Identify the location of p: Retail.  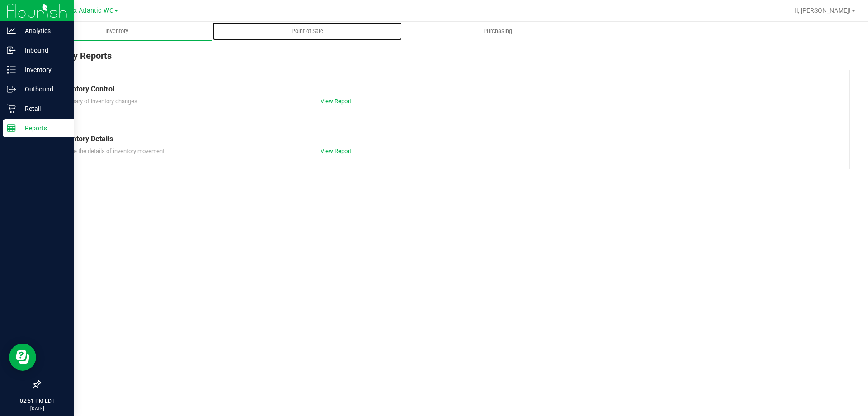
(43, 108).